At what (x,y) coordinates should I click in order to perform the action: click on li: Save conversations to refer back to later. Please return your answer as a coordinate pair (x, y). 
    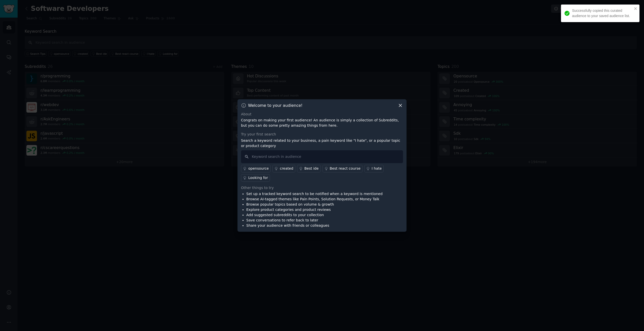
    Looking at the image, I should click on (314, 220).